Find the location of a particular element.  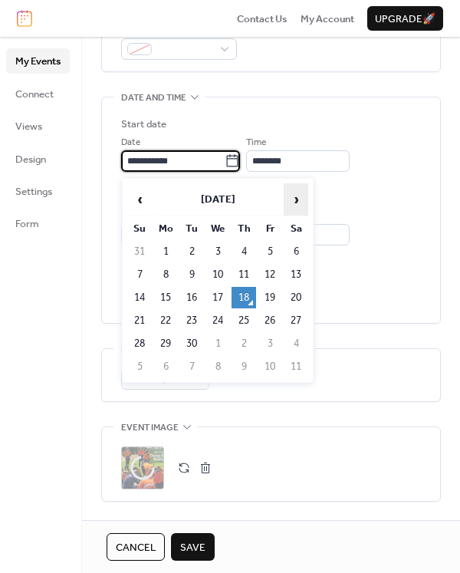

td: 17 is located at coordinates (218, 297).